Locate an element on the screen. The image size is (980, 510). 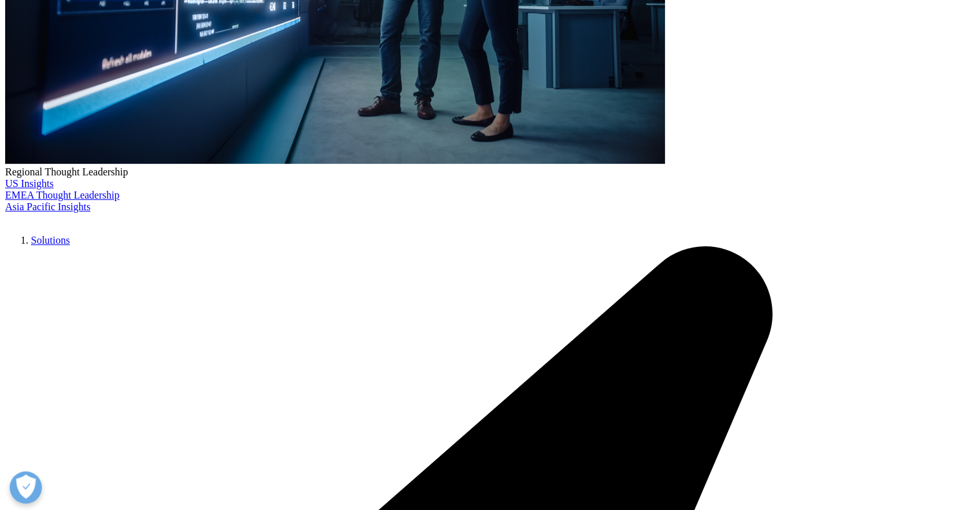
a: Asia Pacific Insights is located at coordinates (48, 206).